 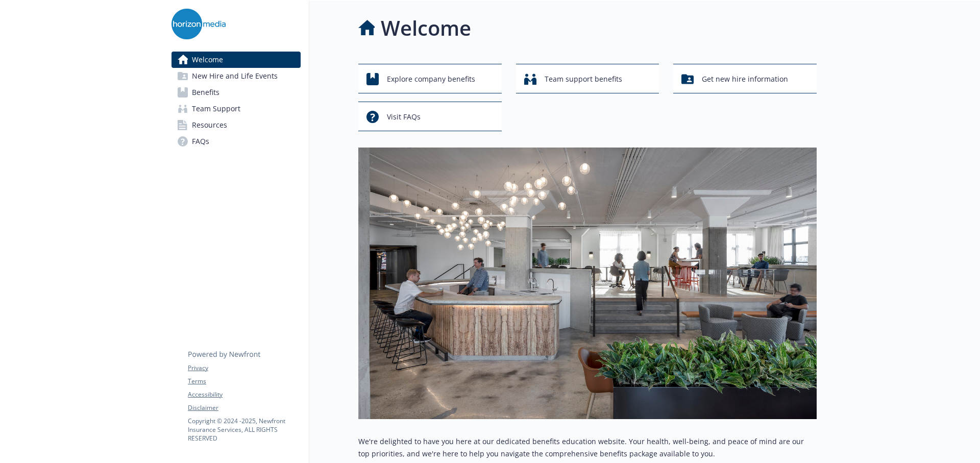 What do you see at coordinates (244, 394) in the screenshot?
I see `a: Accessibility` at bounding box center [244, 394].